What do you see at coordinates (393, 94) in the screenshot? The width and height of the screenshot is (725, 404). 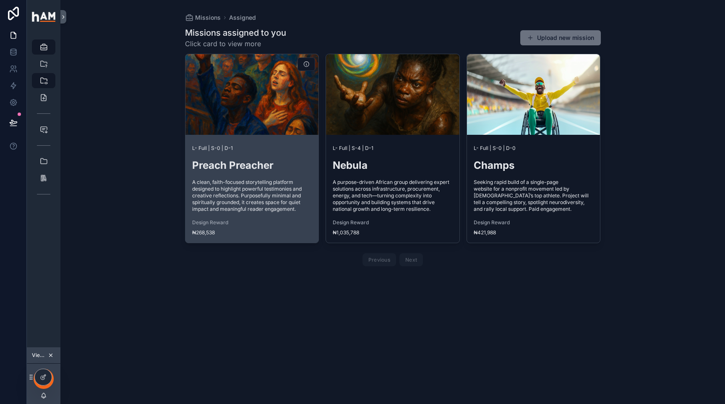 I see `div: femal-power.webp` at bounding box center [393, 94].